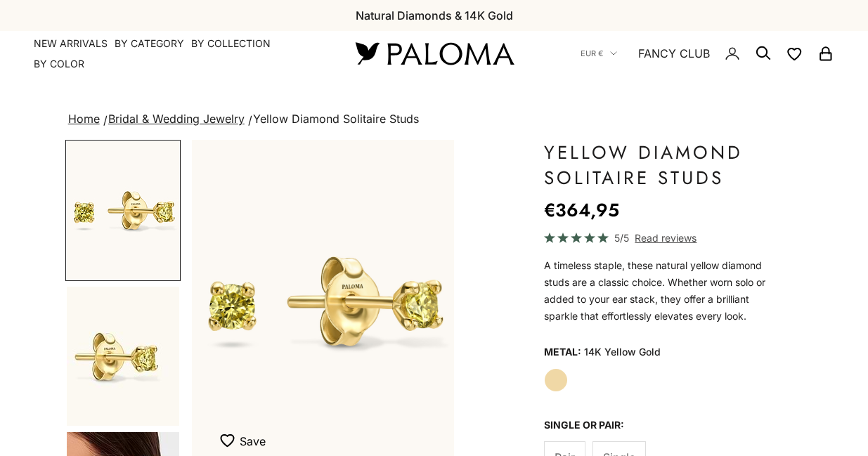 Image resolution: width=868 pixels, height=456 pixels. Describe the element at coordinates (562, 352) in the screenshot. I see `legend: Metal:` at that location.